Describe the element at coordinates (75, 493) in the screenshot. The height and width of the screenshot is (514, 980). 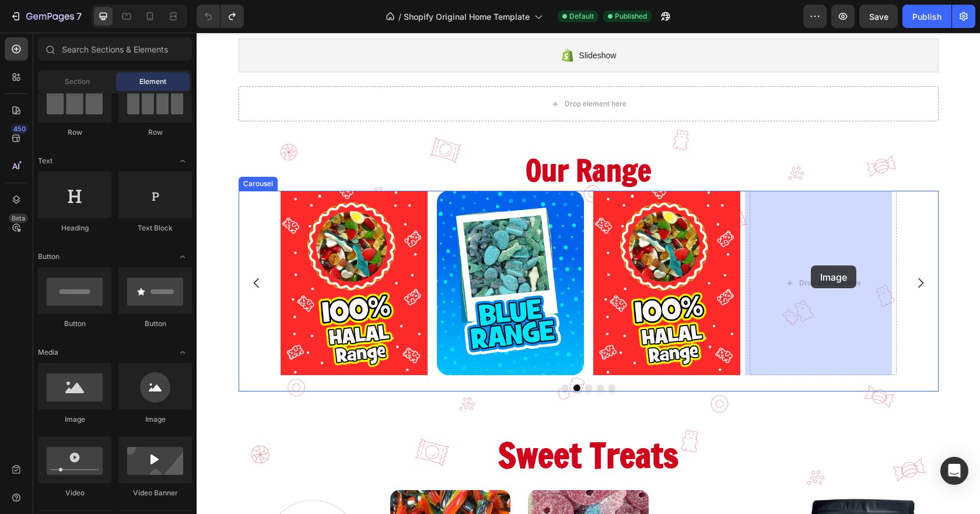
I see `div: Video` at that location.